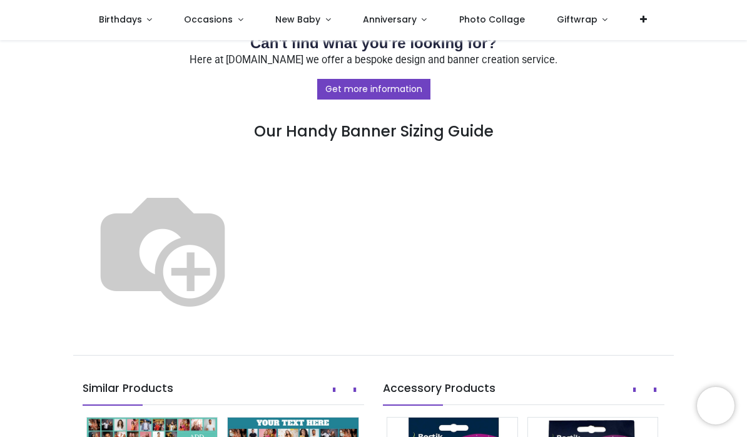 This screenshot has width=747, height=437. I want to click on span: Photo Collage, so click(492, 19).